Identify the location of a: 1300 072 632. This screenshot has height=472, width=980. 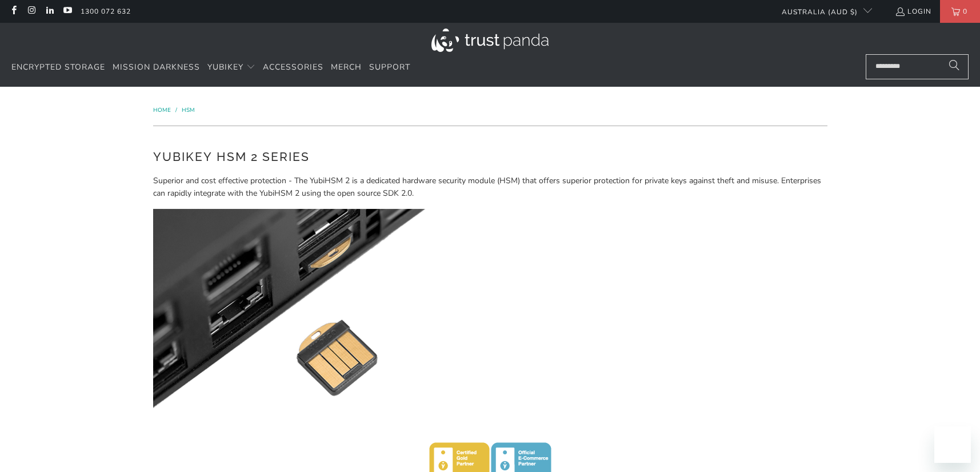
(106, 11).